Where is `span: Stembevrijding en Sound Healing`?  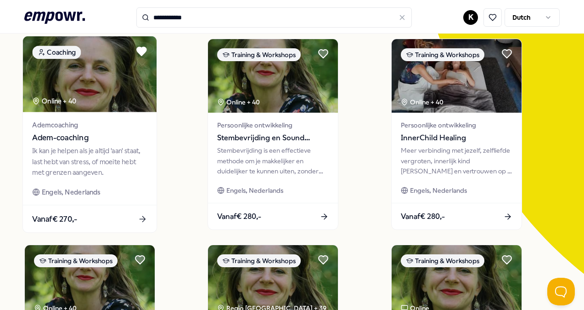
span: Stembevrijding en Sound Healing is located at coordinates (273, 138).